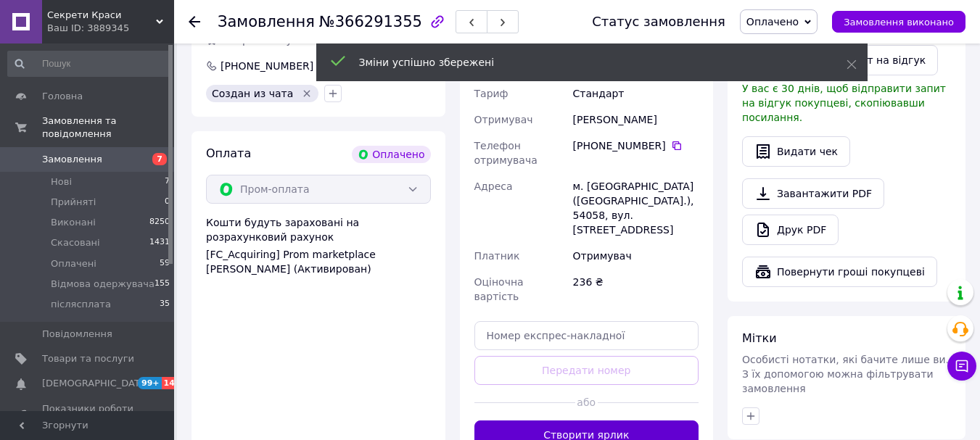 The height and width of the screenshot is (440, 980). What do you see at coordinates (73, 264) in the screenshot?
I see `span: Оплачені` at bounding box center [73, 264].